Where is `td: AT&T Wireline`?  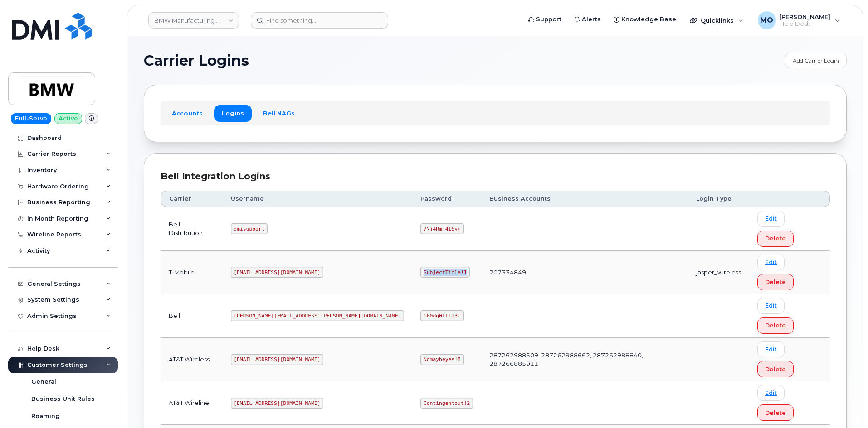
td: AT&T Wireline is located at coordinates (192, 403).